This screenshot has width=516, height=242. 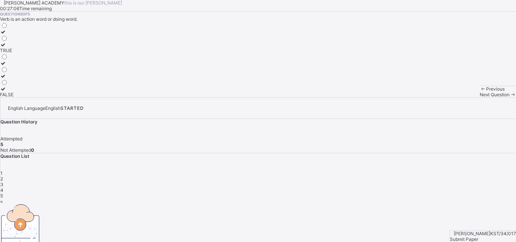 I want to click on span: Submit Paper, so click(x=464, y=239).